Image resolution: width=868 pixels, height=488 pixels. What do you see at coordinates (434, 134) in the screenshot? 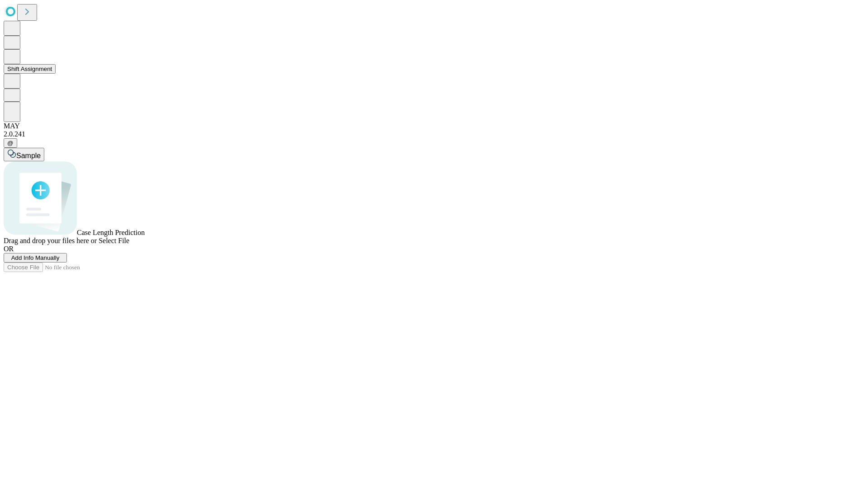
I see `div: 2.0.241` at bounding box center [434, 134].